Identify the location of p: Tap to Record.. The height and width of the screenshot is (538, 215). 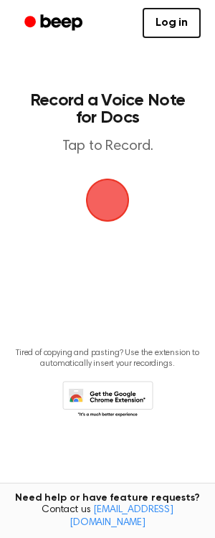
(108, 146).